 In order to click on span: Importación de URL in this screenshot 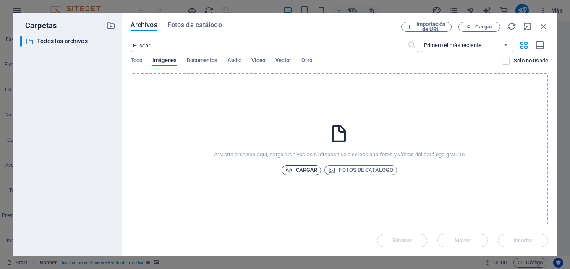, I will do `click(431, 27)`.